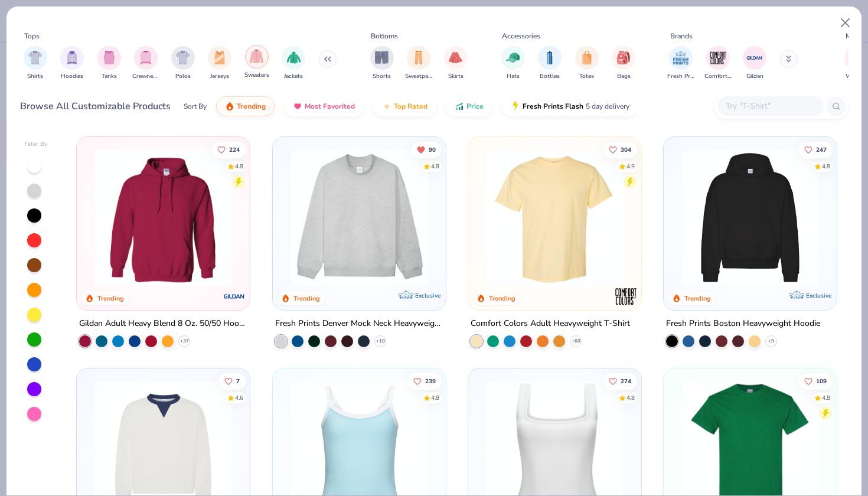 The height and width of the screenshot is (496, 868). Describe the element at coordinates (681, 63) in the screenshot. I see `div: filter for Fresh Prints` at that location.